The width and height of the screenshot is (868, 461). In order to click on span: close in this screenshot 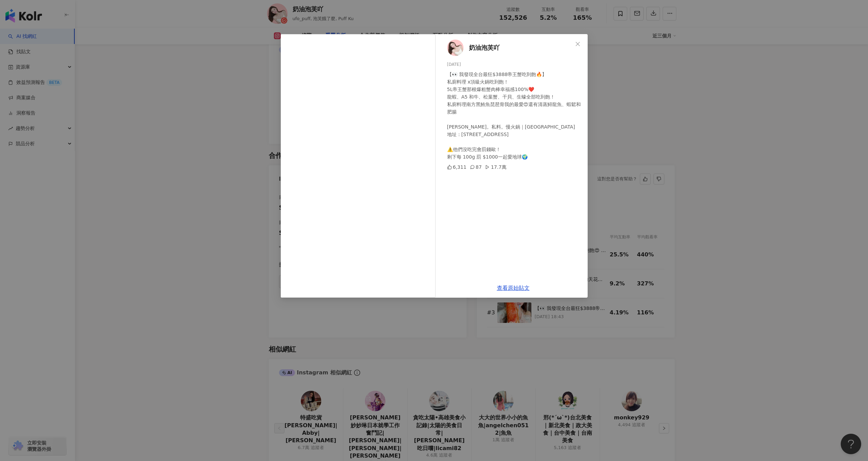, I will do `click(577, 44)`.